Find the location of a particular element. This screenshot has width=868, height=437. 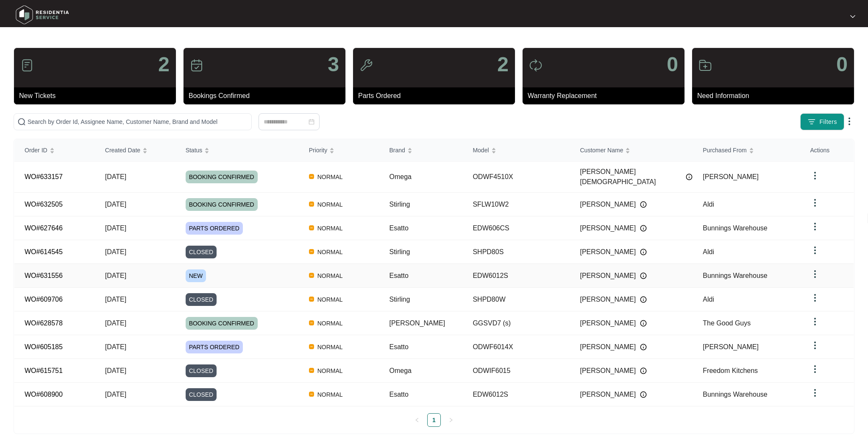

li: Previous Page is located at coordinates (417, 420).